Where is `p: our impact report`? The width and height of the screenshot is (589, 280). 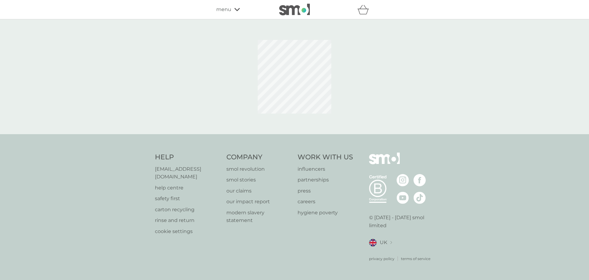 p: our impact report is located at coordinates (259, 202).